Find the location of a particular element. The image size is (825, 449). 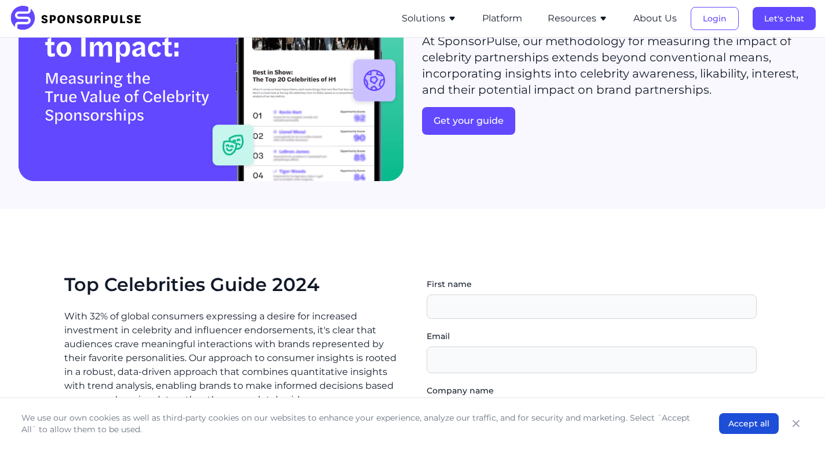

button: Platform is located at coordinates (502, 19).